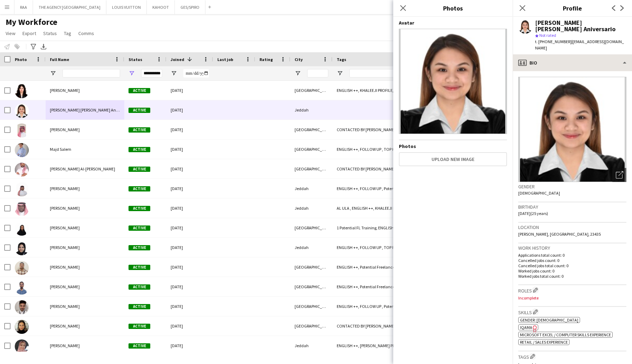 This screenshot has height=364, width=632. What do you see at coordinates (50, 33) in the screenshot?
I see `a: Status` at bounding box center [50, 33].